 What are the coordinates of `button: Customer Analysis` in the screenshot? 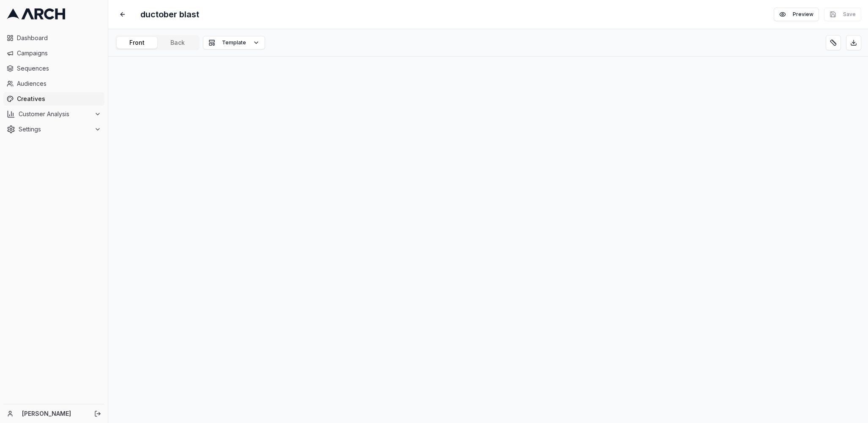 It's located at (53, 114).